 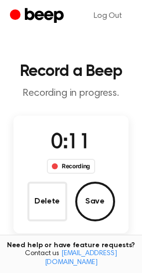 I want to click on span: 0:11, so click(x=71, y=143).